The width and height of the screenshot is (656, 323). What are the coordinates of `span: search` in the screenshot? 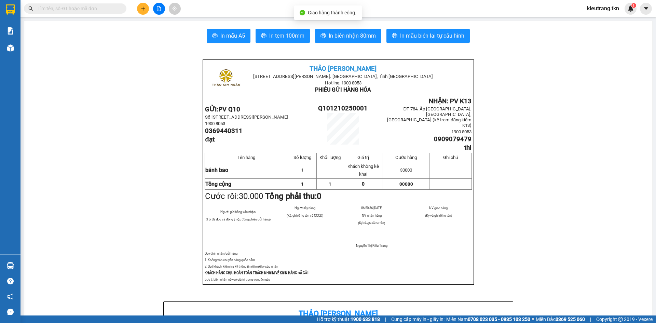 It's located at (31, 9).